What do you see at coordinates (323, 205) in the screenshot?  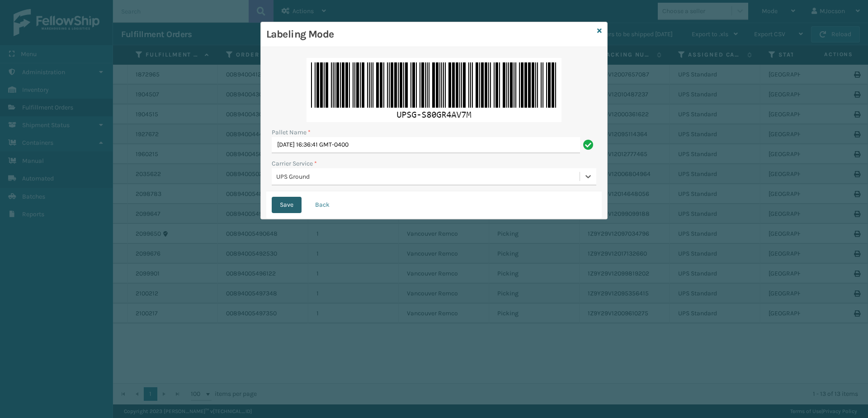 I see `button: Back` at bounding box center [323, 205].